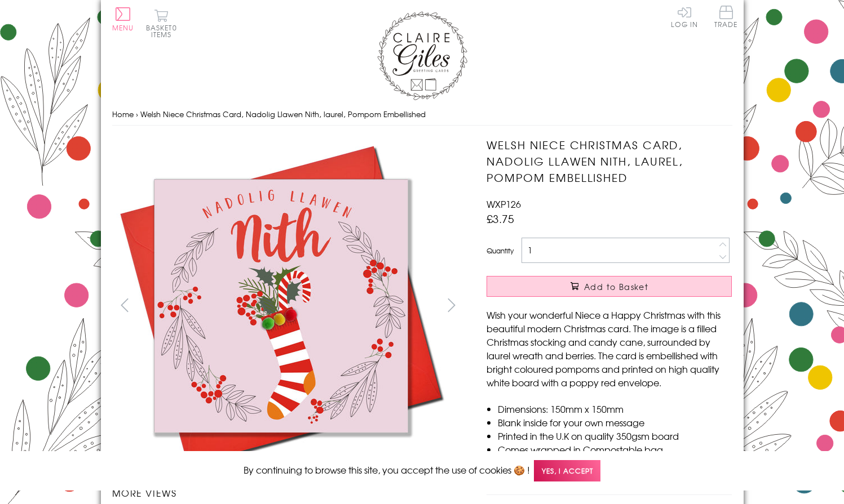 The width and height of the screenshot is (844, 504). Describe the element at coordinates (614, 409) in the screenshot. I see `li: Dimensions: 150mm x 150mm` at that location.